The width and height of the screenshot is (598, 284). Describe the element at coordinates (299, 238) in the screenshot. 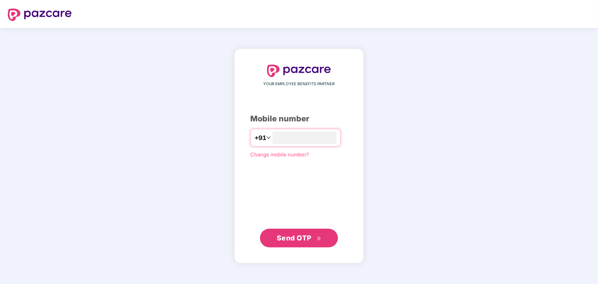

I see `button: Send OTPdouble-right` at that location.